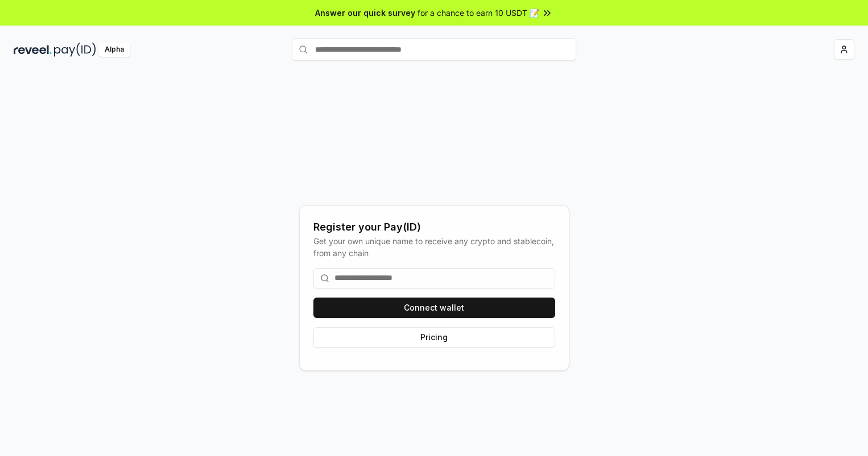 Image resolution: width=868 pixels, height=456 pixels. What do you see at coordinates (434, 247) in the screenshot?
I see `div: Get your own unique name to receive any crypto and stablecoin, from any chain` at bounding box center [434, 247].